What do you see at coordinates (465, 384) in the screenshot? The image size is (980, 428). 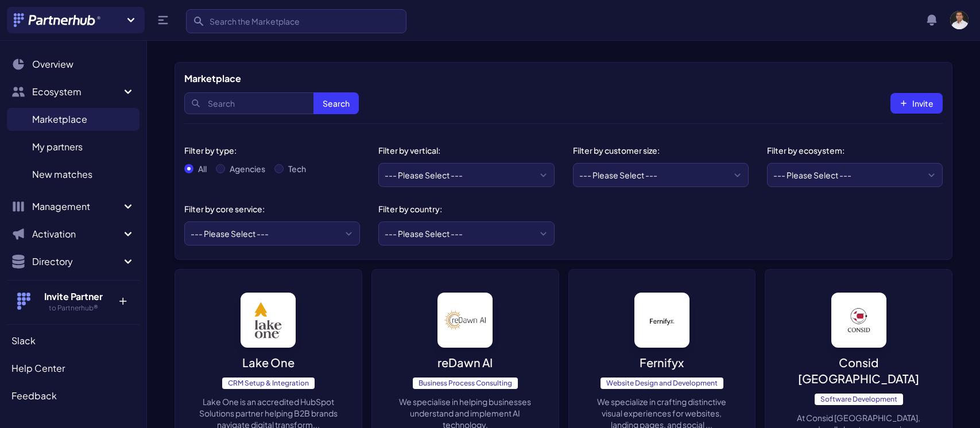 I see `span: Business Process Consulting` at bounding box center [465, 384].